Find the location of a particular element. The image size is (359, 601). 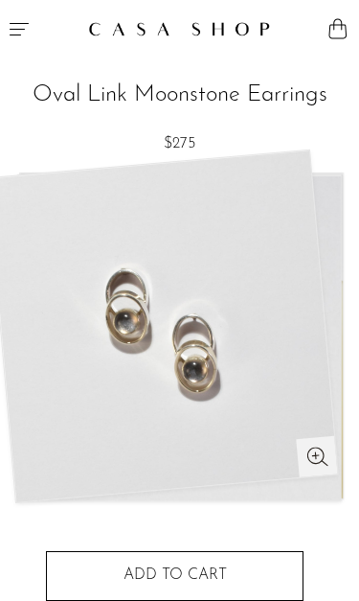

h2: Oval Link Moonstone Earrings is located at coordinates (179, 95).